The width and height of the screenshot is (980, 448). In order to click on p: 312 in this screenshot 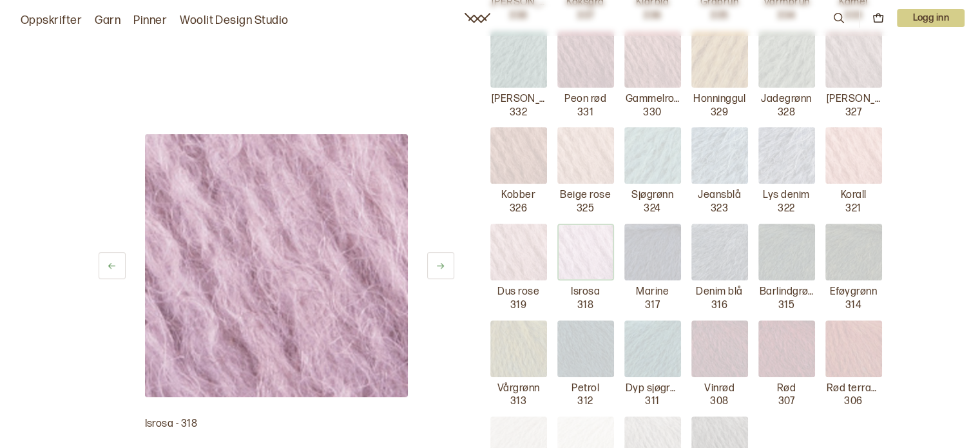, I will do `click(585, 402)`.